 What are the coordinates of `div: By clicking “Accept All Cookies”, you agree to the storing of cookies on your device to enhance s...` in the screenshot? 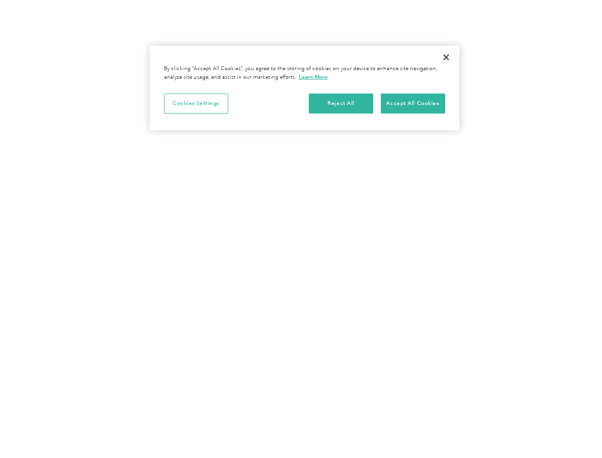 It's located at (305, 73).